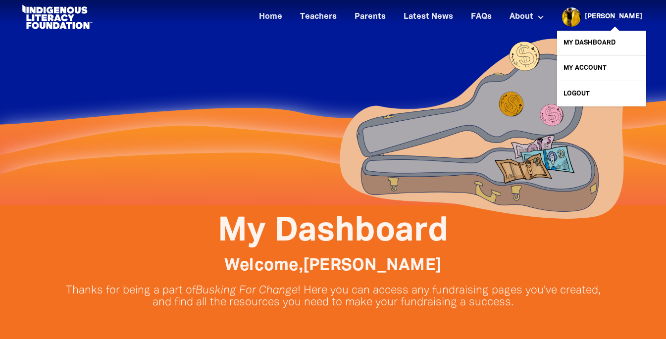 This screenshot has width=666, height=339. What do you see at coordinates (428, 17) in the screenshot?
I see `a: Latest News` at bounding box center [428, 17].